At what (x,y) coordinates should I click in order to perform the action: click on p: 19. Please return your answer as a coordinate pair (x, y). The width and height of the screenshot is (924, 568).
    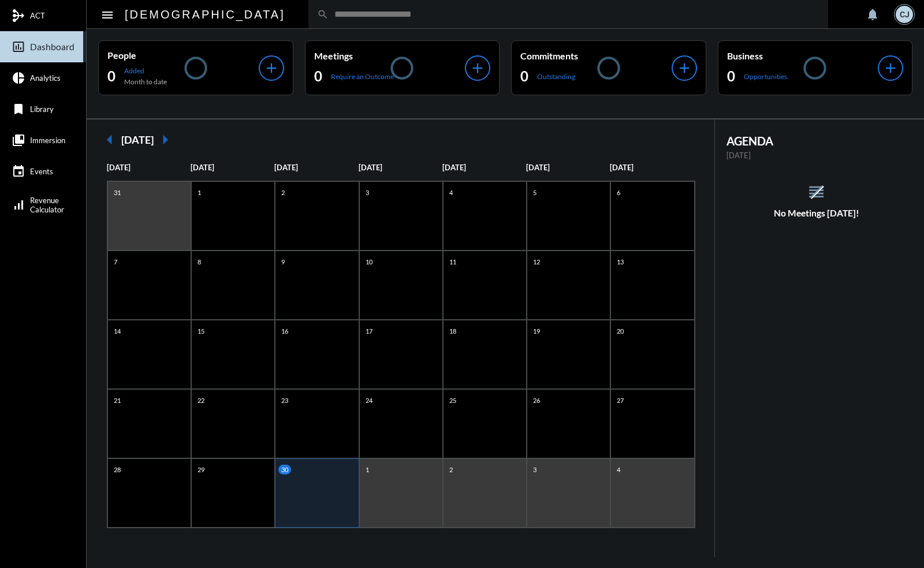
    Looking at the image, I should click on (537, 331).